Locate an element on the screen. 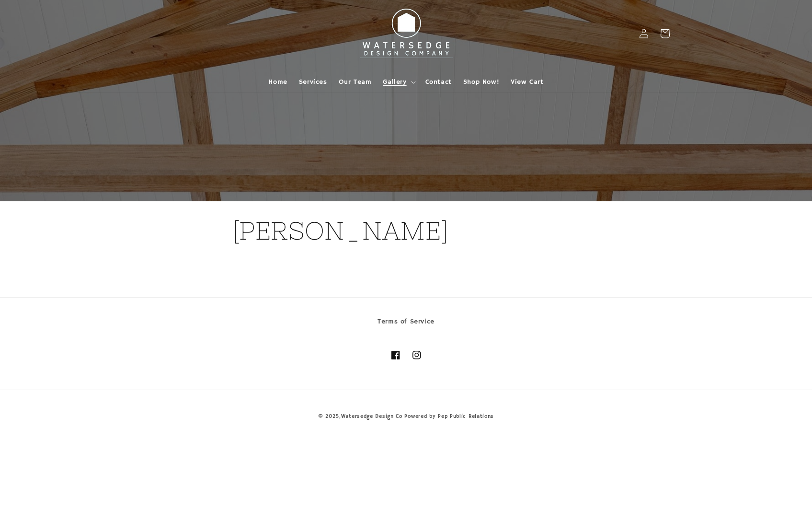  span: Shop Now! is located at coordinates (481, 82).